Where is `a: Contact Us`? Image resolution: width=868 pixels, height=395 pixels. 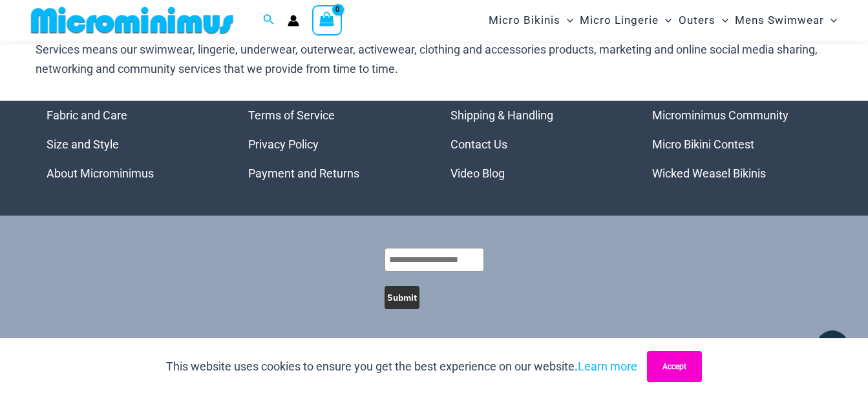
a: Contact Us is located at coordinates (479, 144).